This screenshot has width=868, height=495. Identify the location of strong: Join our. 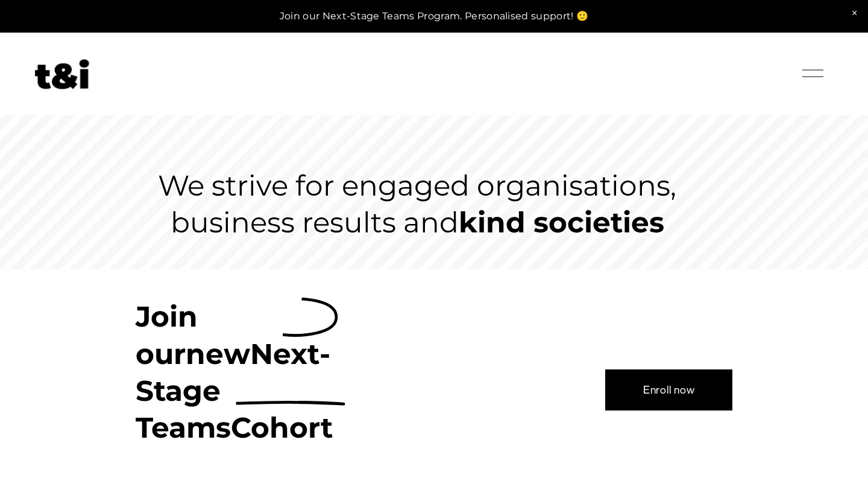
(170, 334).